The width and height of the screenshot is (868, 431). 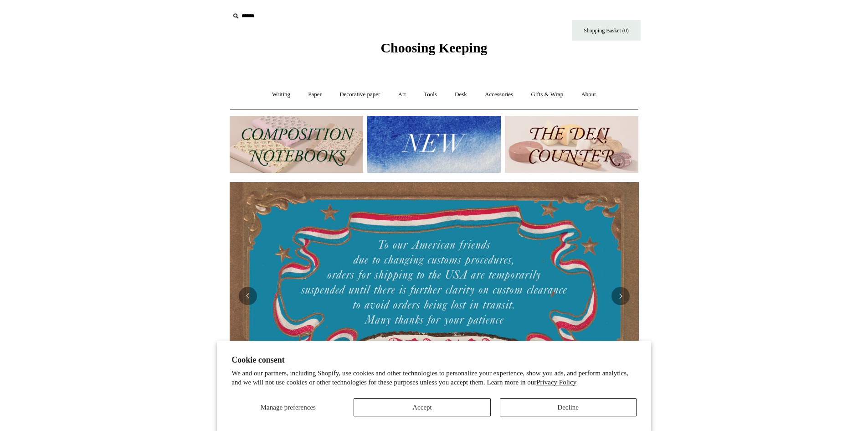 What do you see at coordinates (422, 407) in the screenshot?
I see `button: Accept` at bounding box center [422, 407].